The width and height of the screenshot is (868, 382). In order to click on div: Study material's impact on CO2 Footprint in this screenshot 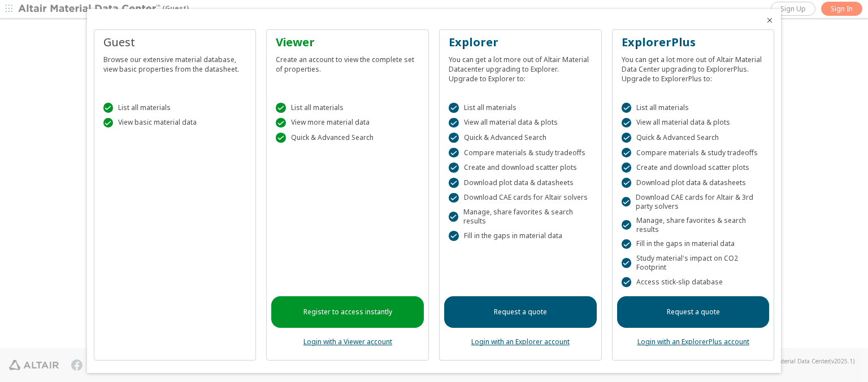, I will do `click(694, 263)`.